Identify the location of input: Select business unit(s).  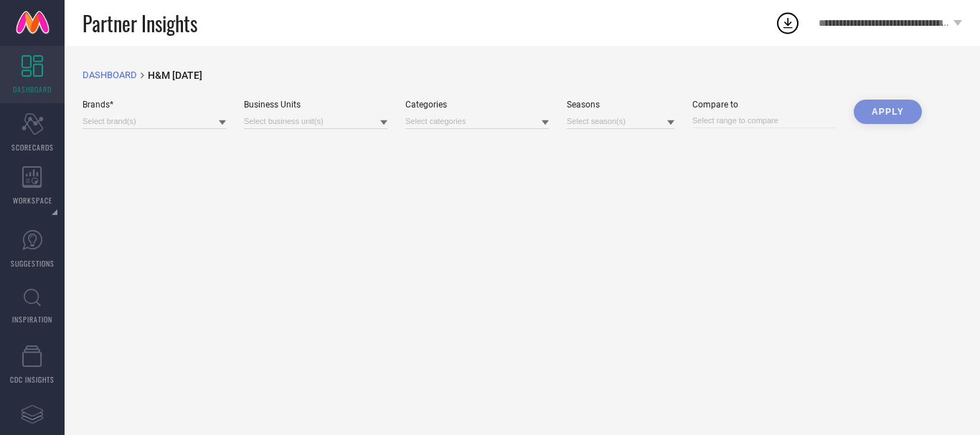
(316, 121).